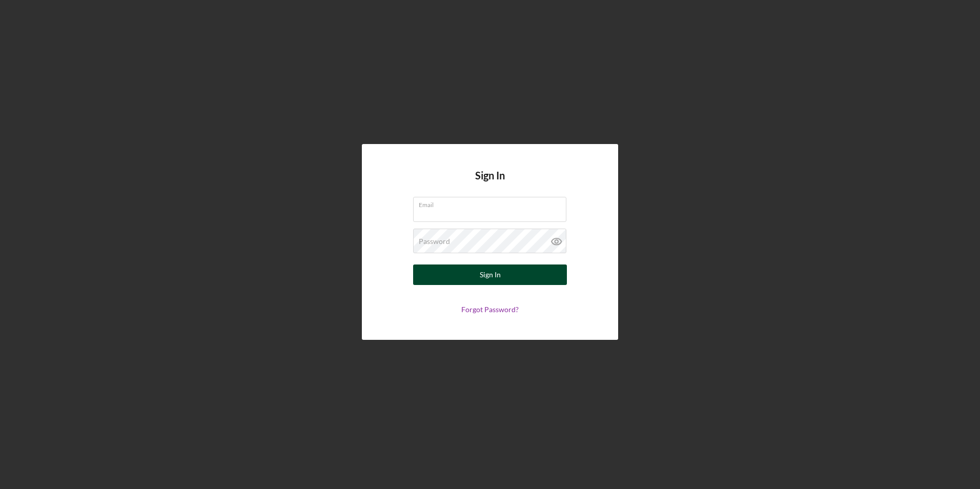  I want to click on a: Forgot Password?, so click(490, 309).